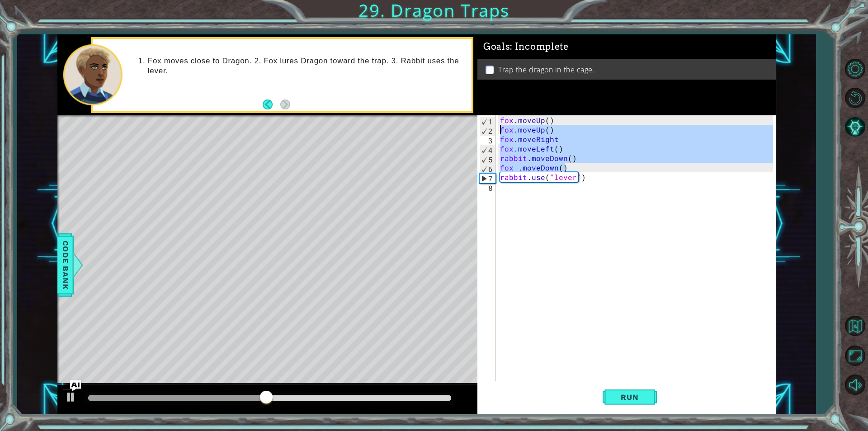 Image resolution: width=868 pixels, height=431 pixels. What do you see at coordinates (539, 46) in the screenshot?
I see `span: : Incomplete` at bounding box center [539, 46].